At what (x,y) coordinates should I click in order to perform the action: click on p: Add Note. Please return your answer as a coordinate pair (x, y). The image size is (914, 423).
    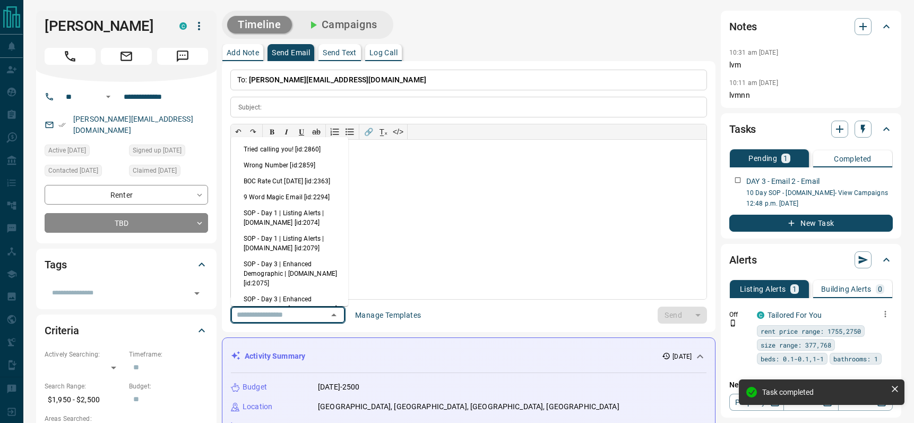
    Looking at the image, I should click on (243, 53).